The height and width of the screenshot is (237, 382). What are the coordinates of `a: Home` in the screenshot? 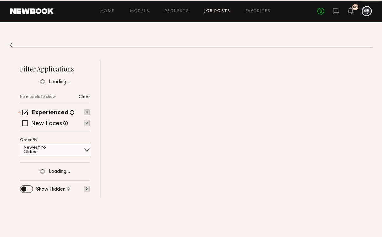 It's located at (108, 11).